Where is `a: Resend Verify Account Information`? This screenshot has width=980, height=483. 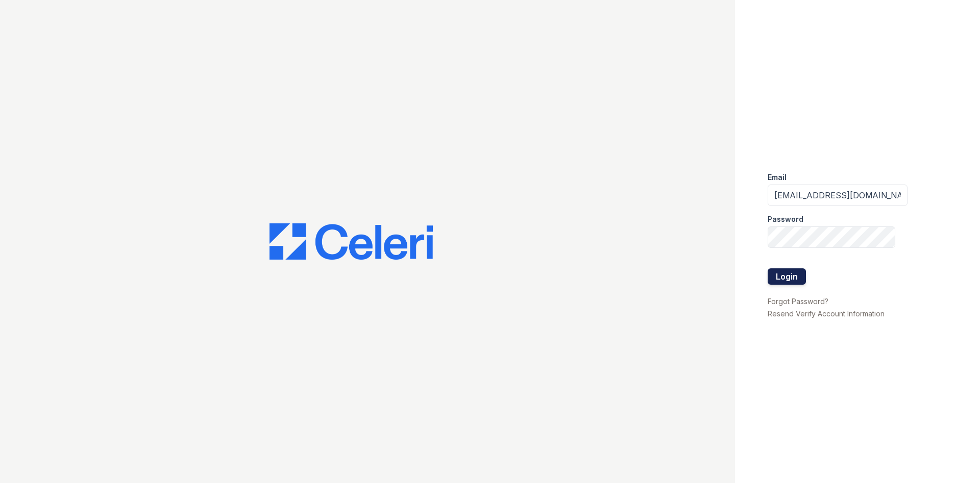 a: Resend Verify Account Information is located at coordinates (825, 313).